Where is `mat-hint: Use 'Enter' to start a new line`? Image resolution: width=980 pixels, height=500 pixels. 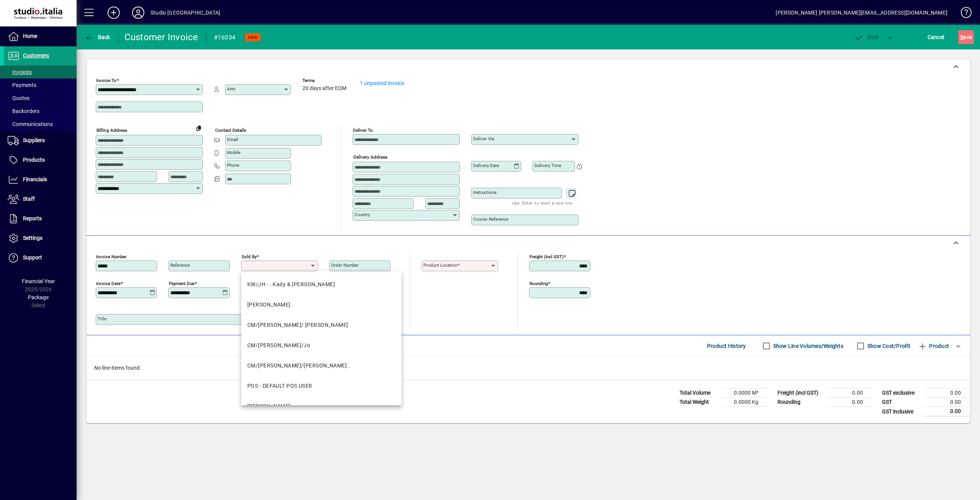 mat-hint: Use 'Enter' to start a new line is located at coordinates (542, 203).